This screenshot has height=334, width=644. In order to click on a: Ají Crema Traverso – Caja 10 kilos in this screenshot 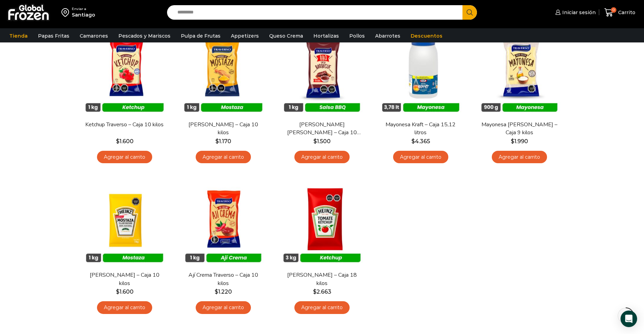, I will do `click(223, 279)`.